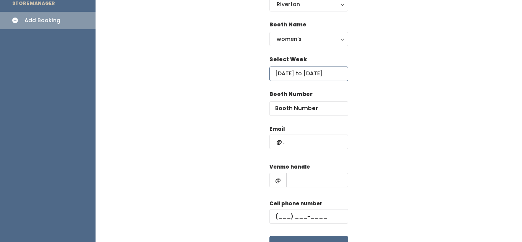  I want to click on label: Booth Number, so click(291, 94).